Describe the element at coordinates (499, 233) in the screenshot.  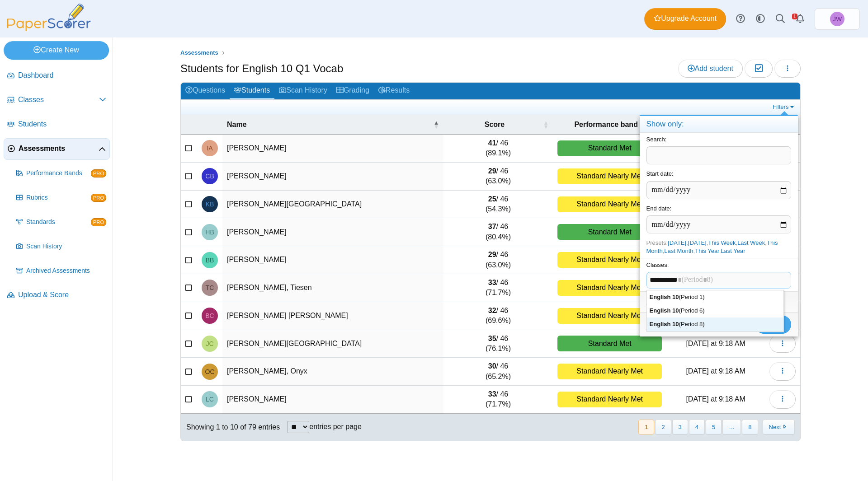
I see `td: / 46 (80.4%)` at that location.